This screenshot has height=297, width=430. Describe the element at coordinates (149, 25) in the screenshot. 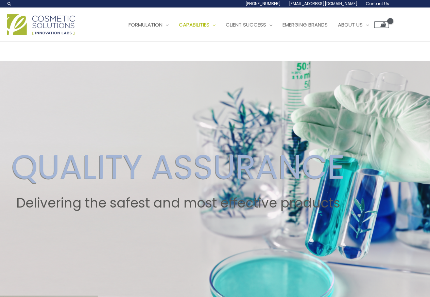

I see `a: Formulation` at that location.